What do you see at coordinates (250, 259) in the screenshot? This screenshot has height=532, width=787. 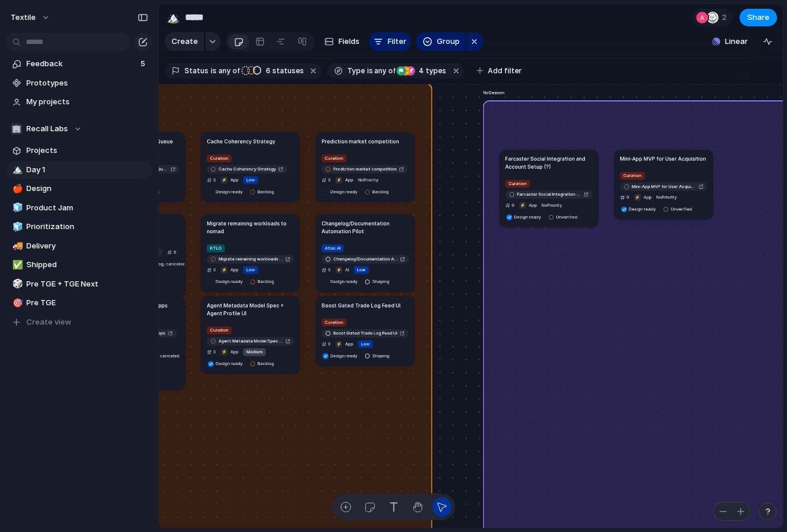 I see `a: Migrate remaining workloads to nomad` at bounding box center [250, 259].